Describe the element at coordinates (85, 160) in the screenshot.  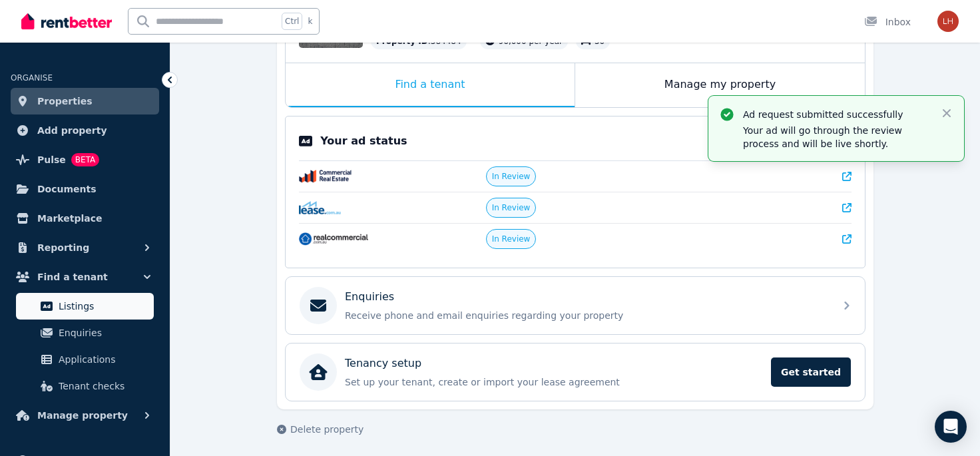
I see `span: BETA` at that location.